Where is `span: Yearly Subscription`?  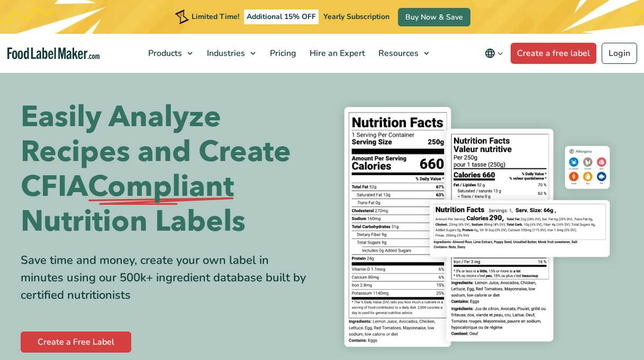 span: Yearly Subscription is located at coordinates (356, 16).